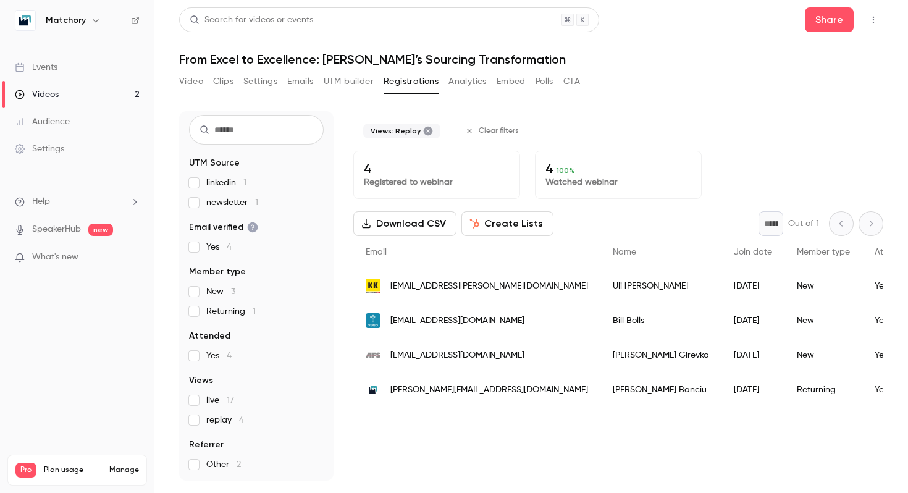 The image size is (908, 493). Describe the element at coordinates (625, 252) in the screenshot. I see `span: Name` at that location.